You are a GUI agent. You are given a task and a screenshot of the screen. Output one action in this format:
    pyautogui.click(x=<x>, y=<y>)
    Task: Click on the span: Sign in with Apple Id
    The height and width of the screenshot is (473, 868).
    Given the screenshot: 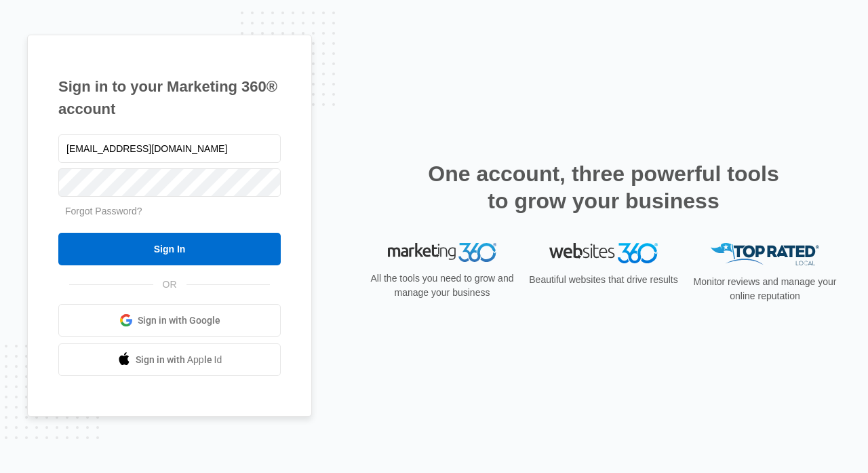 What is the action you would take?
    pyautogui.click(x=179, y=360)
    